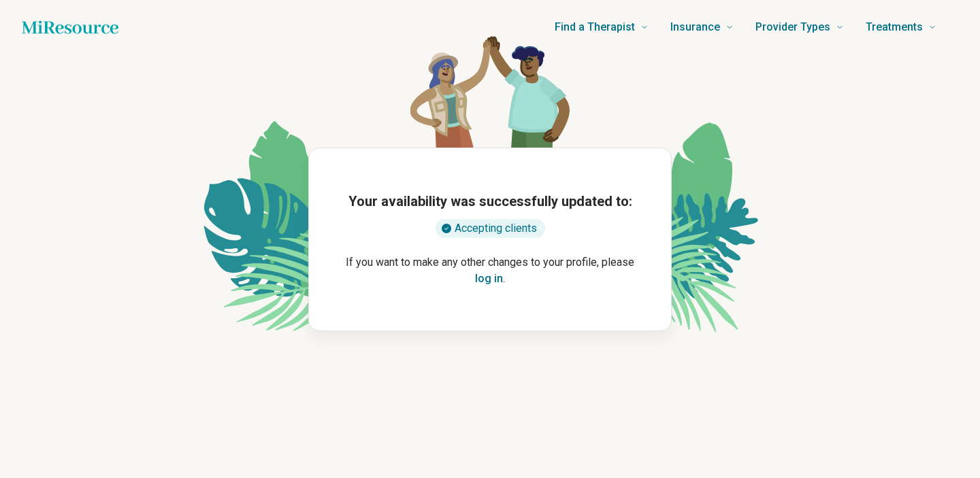 This screenshot has width=980, height=478. I want to click on span: Provider Types, so click(793, 27).